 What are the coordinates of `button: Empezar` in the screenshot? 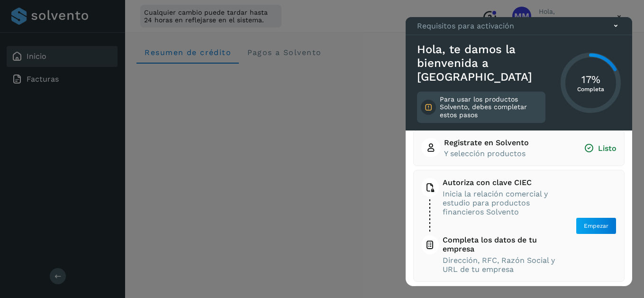 It's located at (596, 226).